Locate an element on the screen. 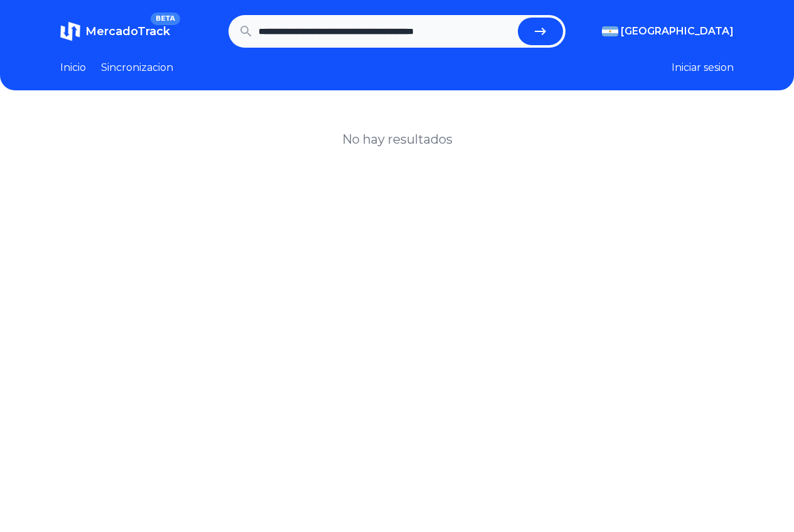 The height and width of the screenshot is (532, 794). h1: No hay resultados is located at coordinates (397, 139).